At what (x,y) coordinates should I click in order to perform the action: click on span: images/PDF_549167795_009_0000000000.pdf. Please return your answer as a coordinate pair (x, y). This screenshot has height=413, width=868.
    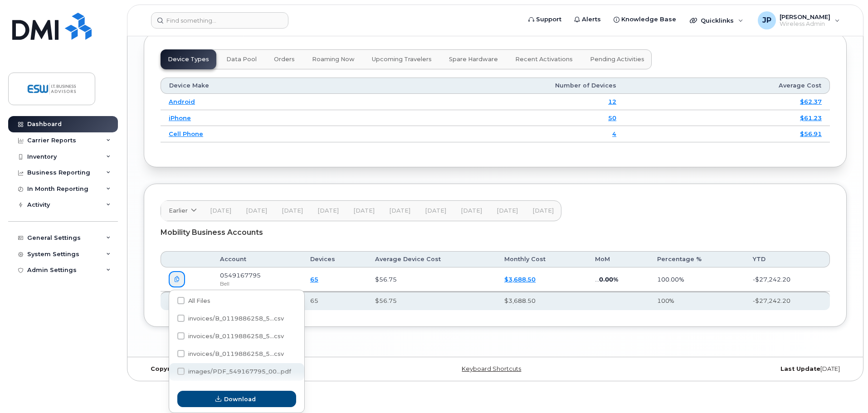
    Looking at the image, I should click on (234, 372).